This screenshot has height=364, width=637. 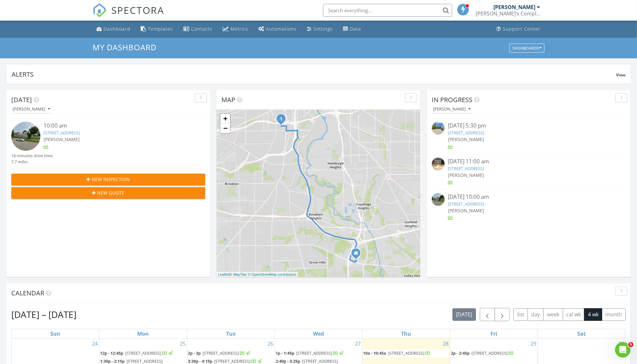 What do you see at coordinates (160, 29) in the screenshot?
I see `div: Templates` at bounding box center [160, 29].